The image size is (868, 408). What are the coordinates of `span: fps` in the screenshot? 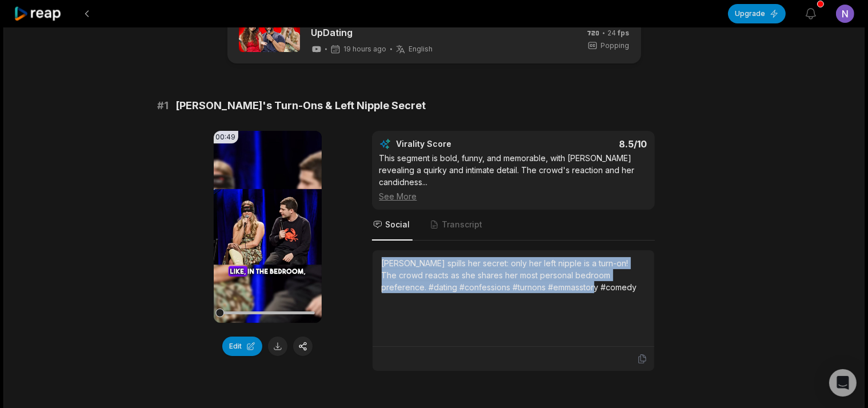 It's located at (624, 33).